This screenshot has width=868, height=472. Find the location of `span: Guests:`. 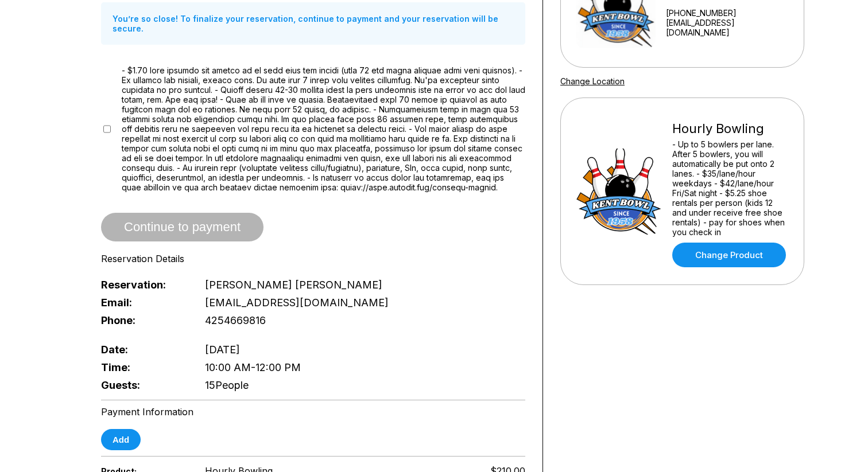

span: Guests: is located at coordinates (143, 385).